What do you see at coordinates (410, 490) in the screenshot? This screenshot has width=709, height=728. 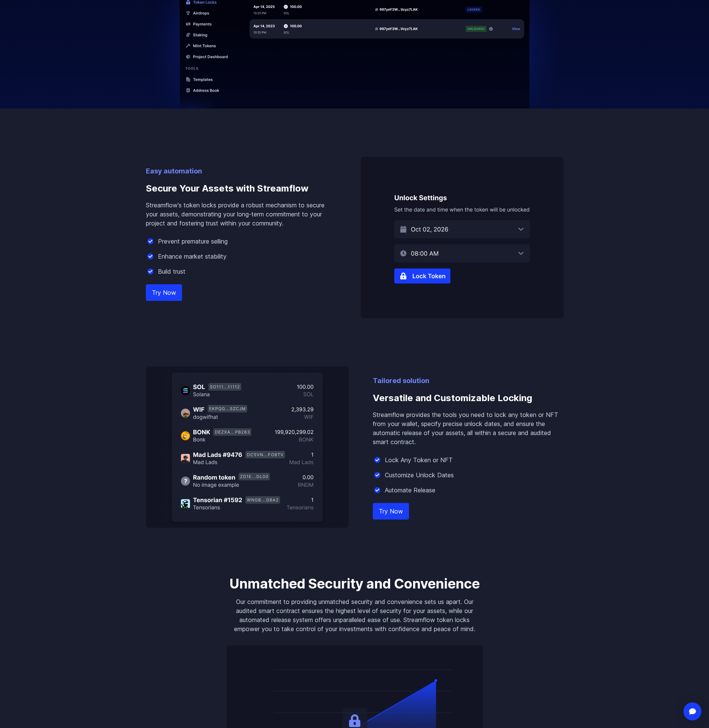 I see `p: Automate Release` at bounding box center [410, 490].